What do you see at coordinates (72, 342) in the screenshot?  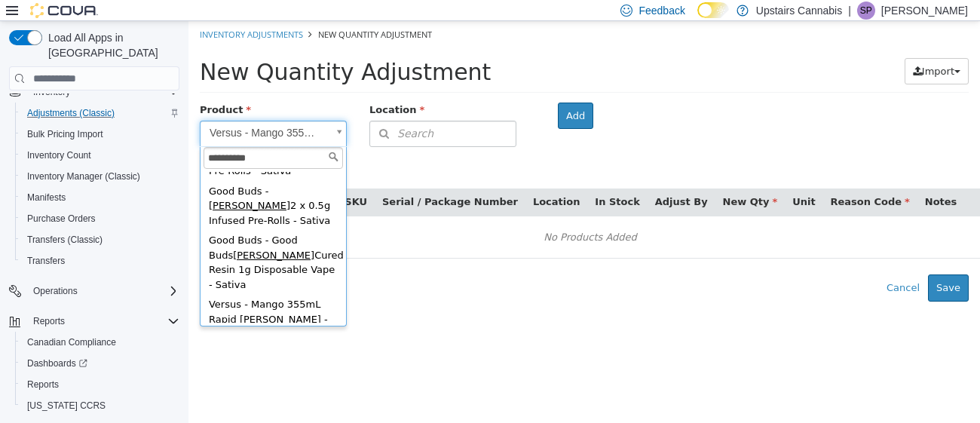 I see `a: Canadian Compliance` at bounding box center [72, 342].